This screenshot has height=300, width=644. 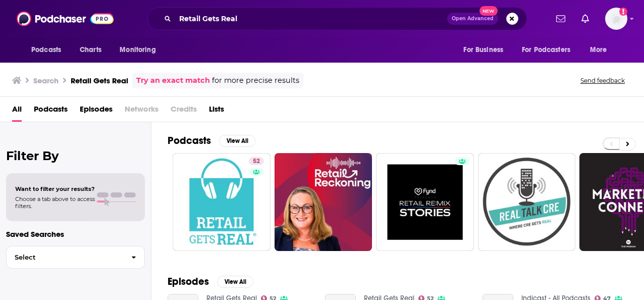 I want to click on a: All, so click(x=17, y=111).